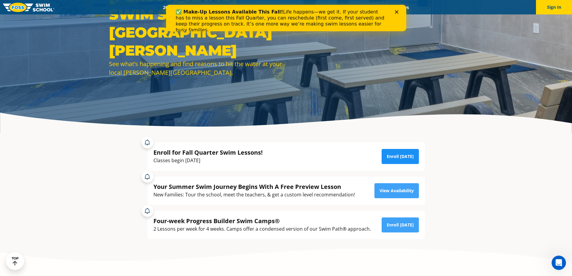 Image resolution: width=572 pixels, height=276 pixels. Describe the element at coordinates (380, 7) in the screenshot. I see `a: Blog` at that location.